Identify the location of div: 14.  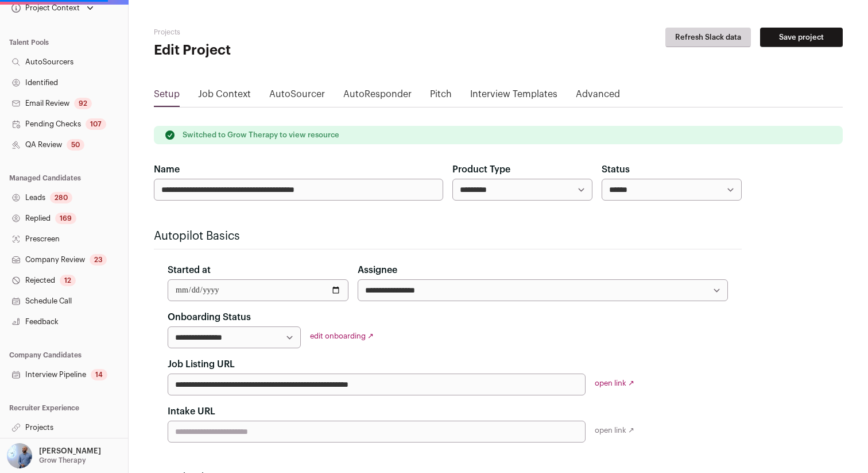
(99, 374).